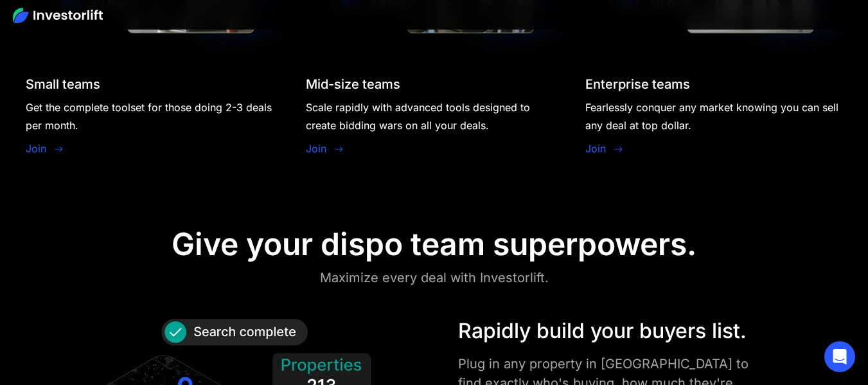 This screenshot has width=868, height=385. What do you see at coordinates (637, 84) in the screenshot?
I see `div: Enterprise teams` at bounding box center [637, 84].